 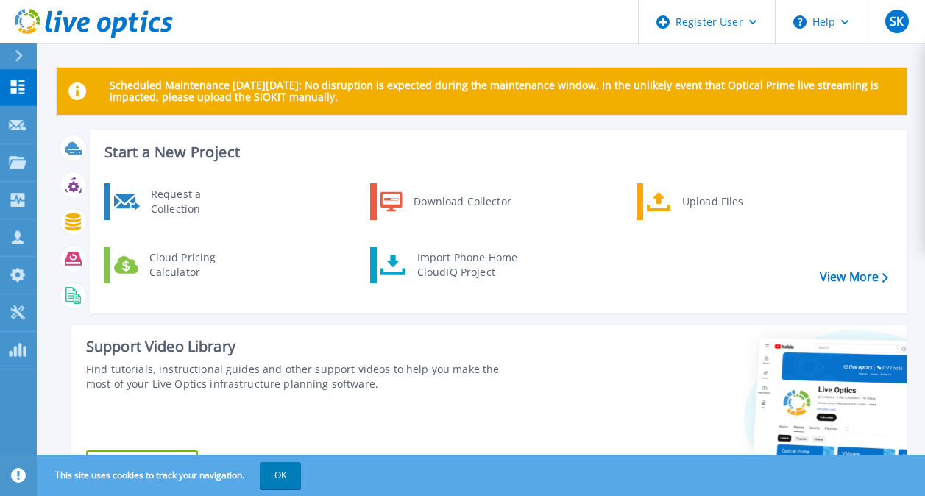 What do you see at coordinates (303, 377) in the screenshot?
I see `div: Find tutorials, instructional guides and other support videos to help you make the most of your L...` at bounding box center [303, 377].